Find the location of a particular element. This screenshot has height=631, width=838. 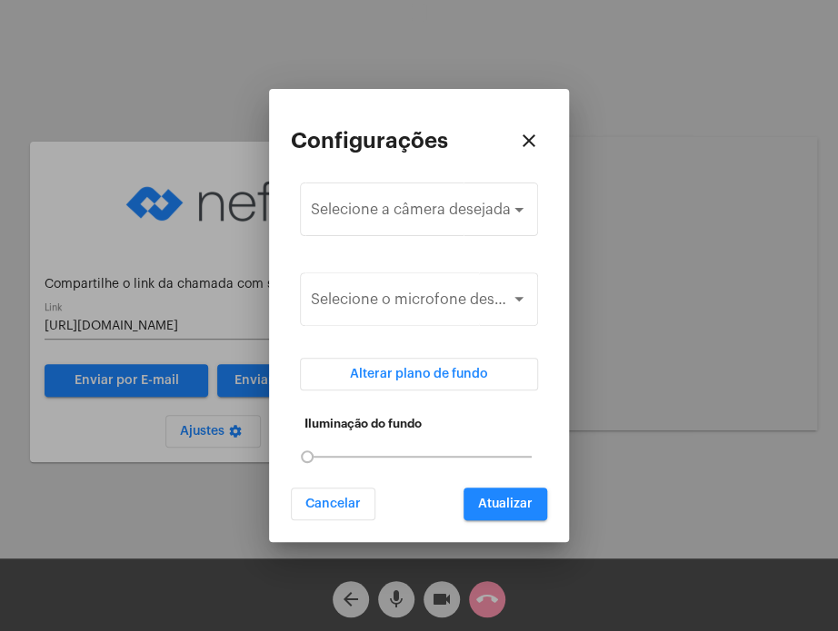

mat-icon: close is located at coordinates (529, 141).